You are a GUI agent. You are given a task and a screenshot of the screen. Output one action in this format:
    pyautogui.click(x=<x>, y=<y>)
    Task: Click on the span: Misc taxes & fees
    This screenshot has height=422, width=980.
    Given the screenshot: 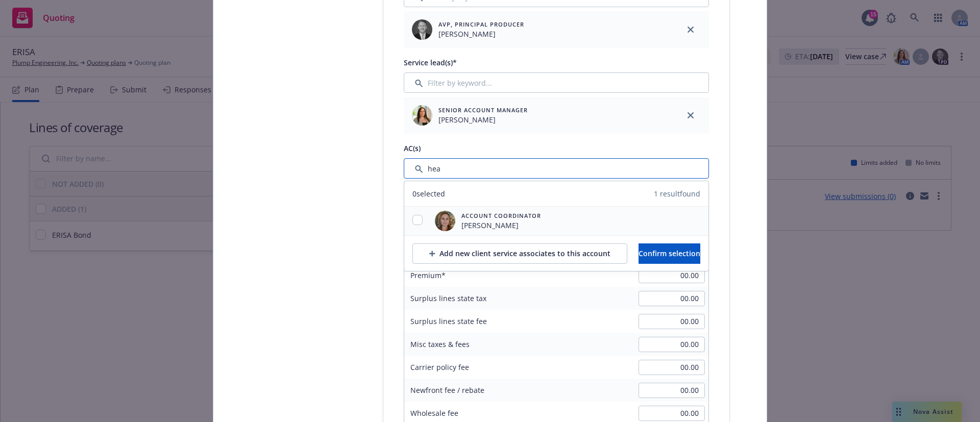 What is the action you would take?
    pyautogui.click(x=440, y=344)
    